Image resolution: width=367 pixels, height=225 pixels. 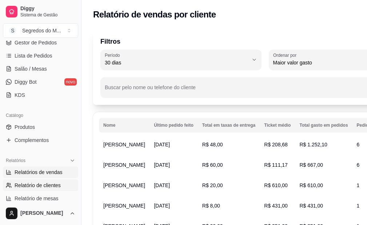 What do you see at coordinates (32, 140) in the screenshot?
I see `span: Complementos` at bounding box center [32, 140].